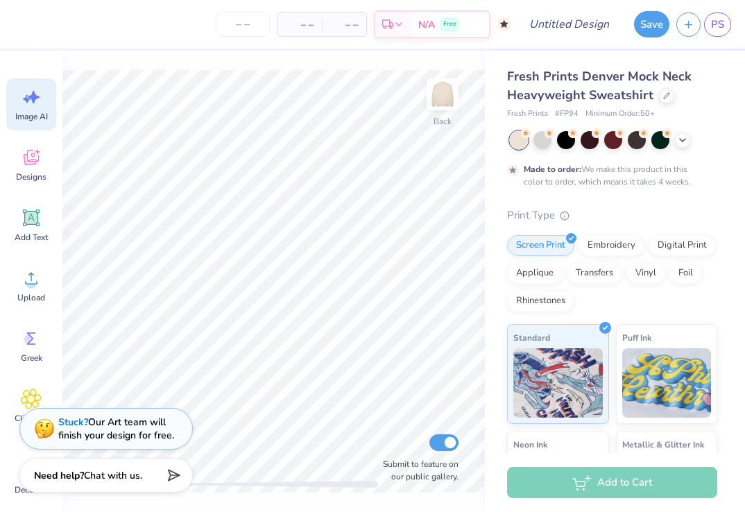  I want to click on span: N/A, so click(427, 24).